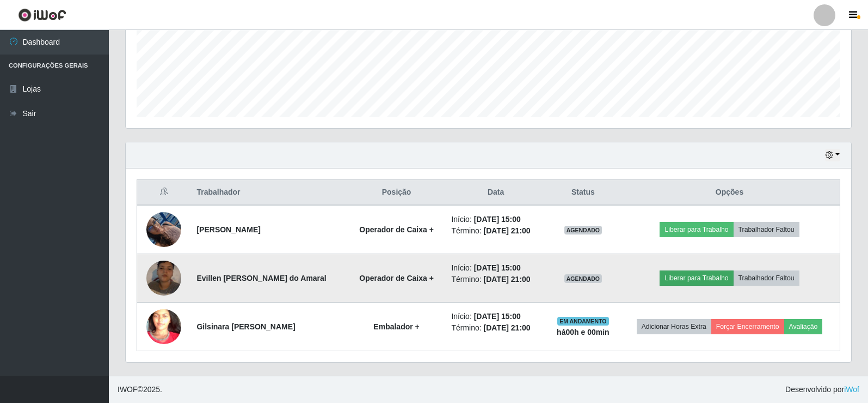  What do you see at coordinates (748, 326) in the screenshot?
I see `button: Forçar Encerramento` at bounding box center [748, 326].